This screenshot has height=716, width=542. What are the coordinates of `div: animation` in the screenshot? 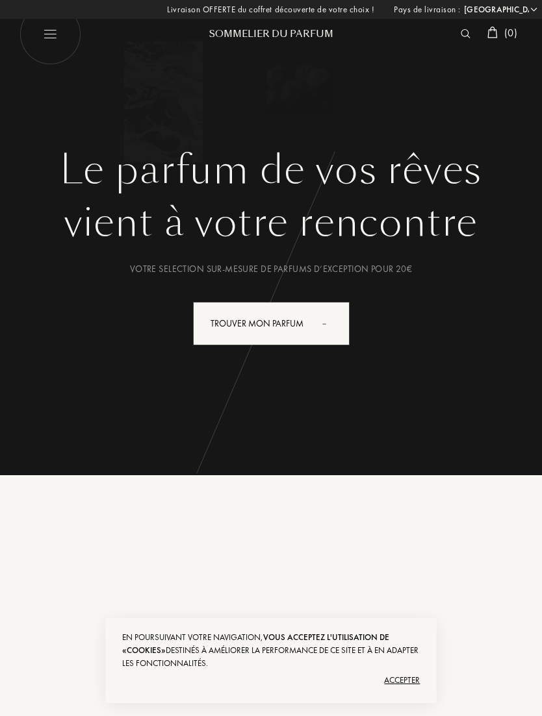 It's located at (331, 323).